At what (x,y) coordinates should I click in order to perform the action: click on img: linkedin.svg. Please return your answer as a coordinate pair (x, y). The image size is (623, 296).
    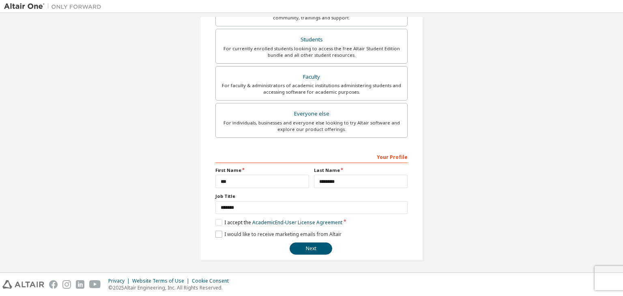
    Looking at the image, I should click on (80, 284).